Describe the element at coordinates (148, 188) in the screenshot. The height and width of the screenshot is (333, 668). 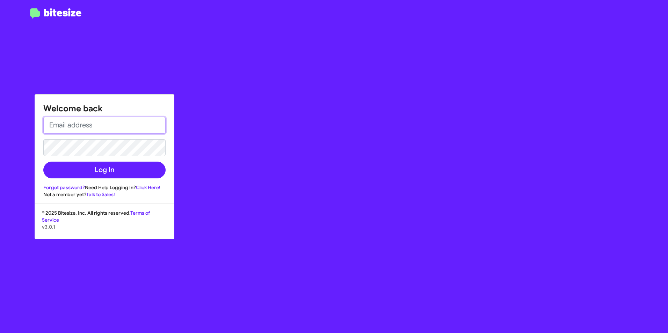
I see `a: Click Here!` at that location.